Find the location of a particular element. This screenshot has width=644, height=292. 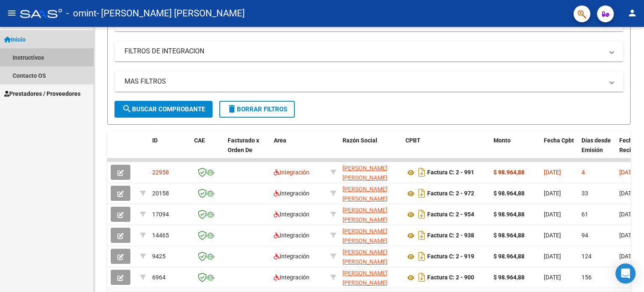

span: ID is located at coordinates (155, 140).